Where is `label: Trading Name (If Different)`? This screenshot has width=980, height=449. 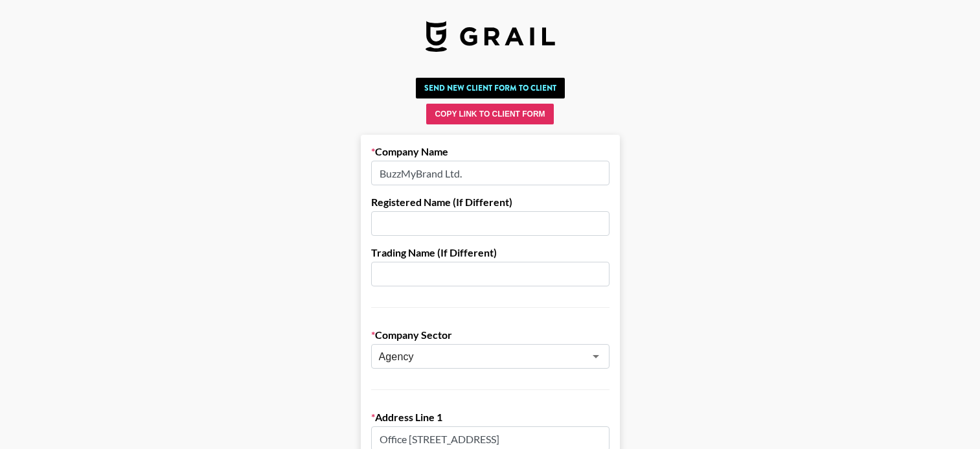 label: Trading Name (If Different) is located at coordinates (490, 253).